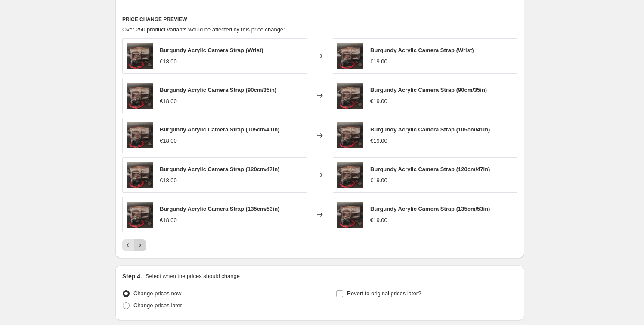  I want to click on p: Select when the prices should change, so click(193, 276).